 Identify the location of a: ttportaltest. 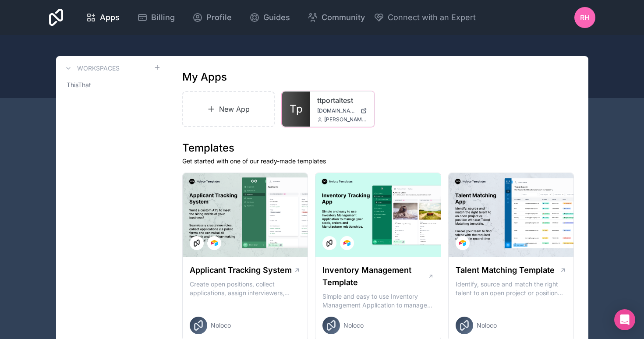
(342, 100).